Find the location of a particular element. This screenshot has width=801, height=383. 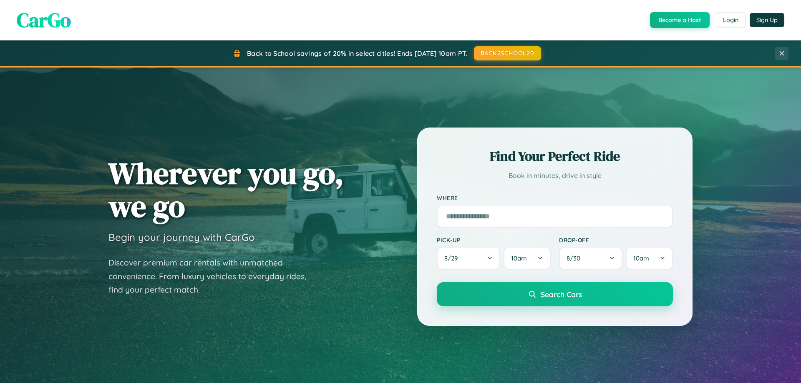

button: Sign Up is located at coordinates (767, 20).